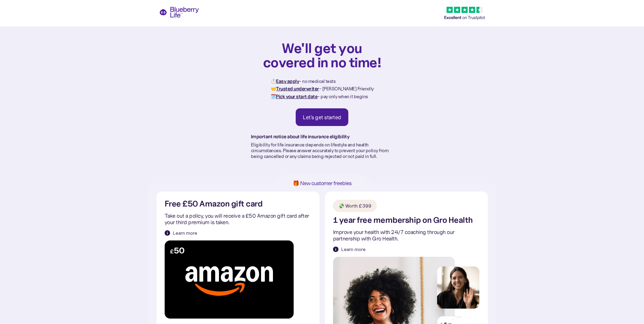  I want to click on p: Eligibility for life insurance depends on lifestyle and health circumstances. Please answer accur..., so click(323, 150).